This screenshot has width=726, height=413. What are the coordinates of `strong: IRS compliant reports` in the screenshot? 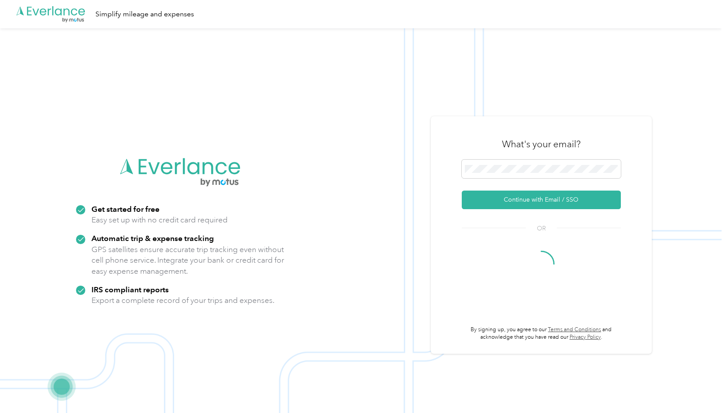 It's located at (130, 289).